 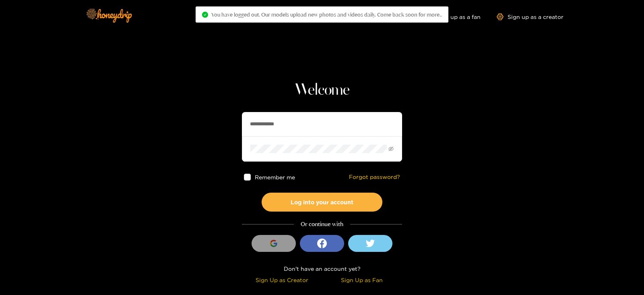 I want to click on a: Sign up as a creator, so click(x=530, y=17).